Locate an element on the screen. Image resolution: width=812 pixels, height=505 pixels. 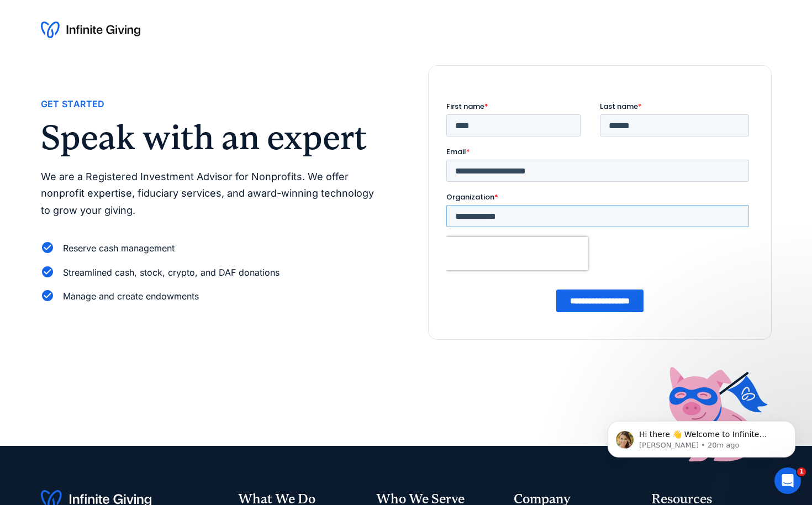
p: We are a Registered Investment Advisor for Nonprofits. We offer nonprofit expertise, fiduciary se... is located at coordinates (213, 194).